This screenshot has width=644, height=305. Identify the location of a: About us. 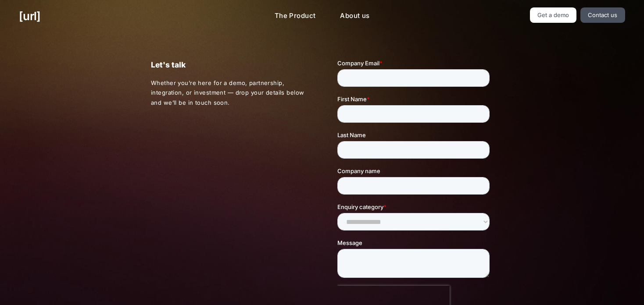
(354, 15).